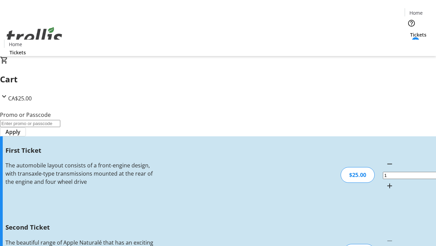 The image size is (436, 246). I want to click on div: $25.00, so click(358, 175).